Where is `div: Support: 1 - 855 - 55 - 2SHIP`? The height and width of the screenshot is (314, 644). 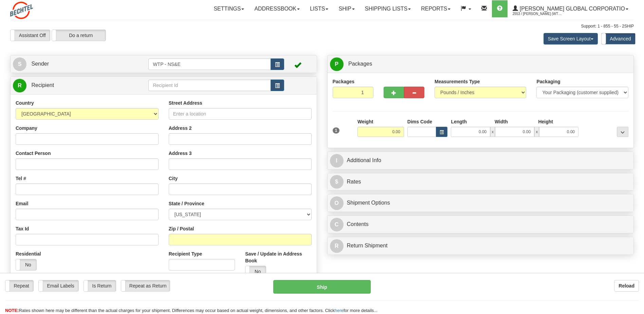 div: Support: 1 - 855 - 55 - 2SHIP is located at coordinates (322, 26).